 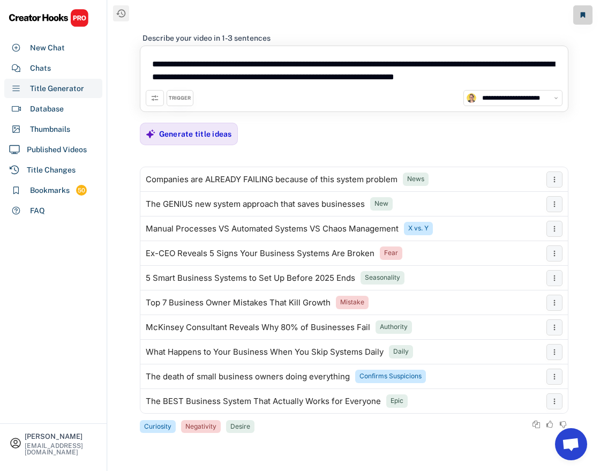 What do you see at coordinates (50, 190) in the screenshot?
I see `div: Bookmarks` at bounding box center [50, 190].